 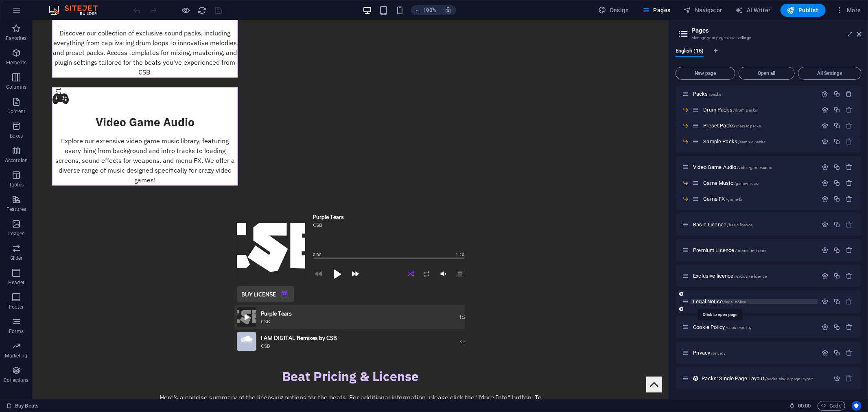 I want to click on p: Content, so click(x=16, y=111).